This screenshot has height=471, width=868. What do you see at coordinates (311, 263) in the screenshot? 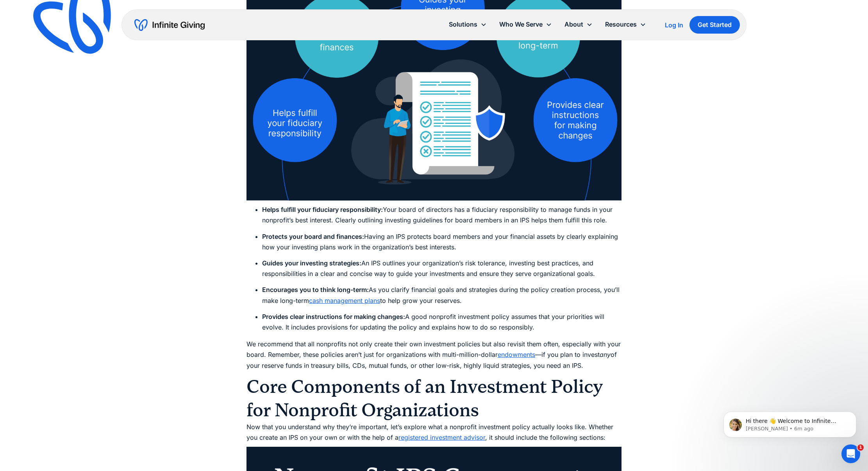
I see `strong: Guides your investing strategies:` at bounding box center [311, 263].